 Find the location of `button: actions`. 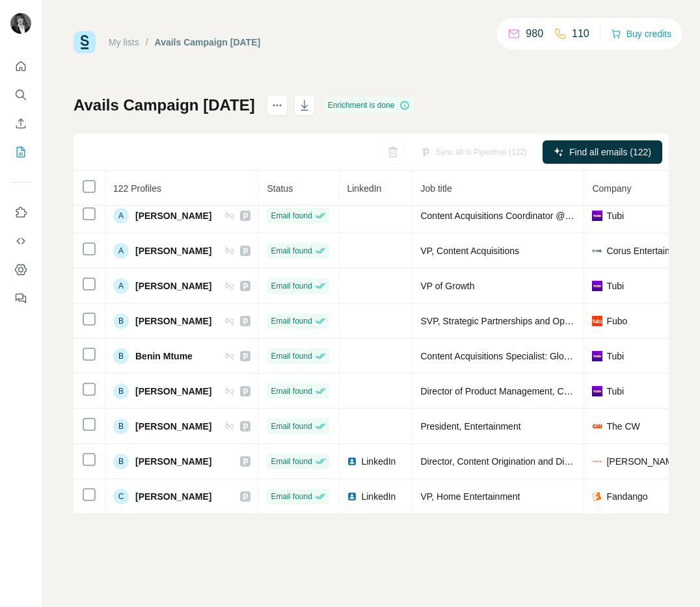

button: actions is located at coordinates (277, 105).